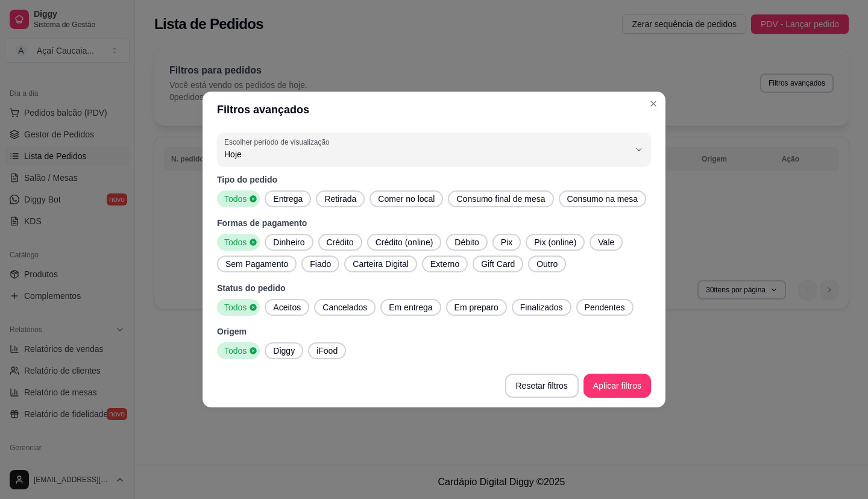  Describe the element at coordinates (287, 199) in the screenshot. I see `span: Entrega` at that location.